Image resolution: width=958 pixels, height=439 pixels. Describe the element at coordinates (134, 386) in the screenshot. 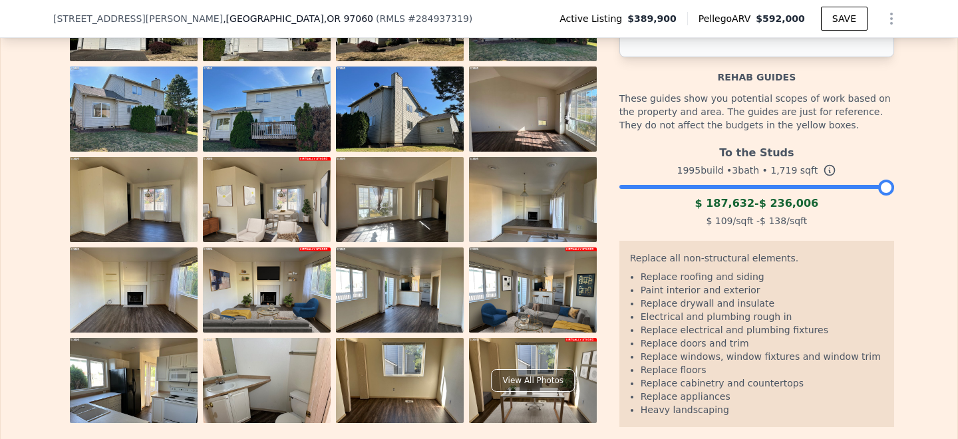

I see `img: Property Photo 17` at that location.